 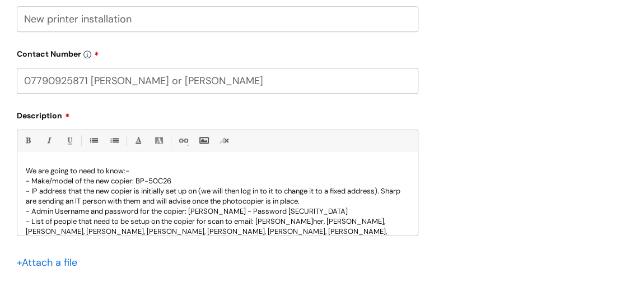 I want to click on a: Bold (Ctrl-B), so click(x=28, y=140).